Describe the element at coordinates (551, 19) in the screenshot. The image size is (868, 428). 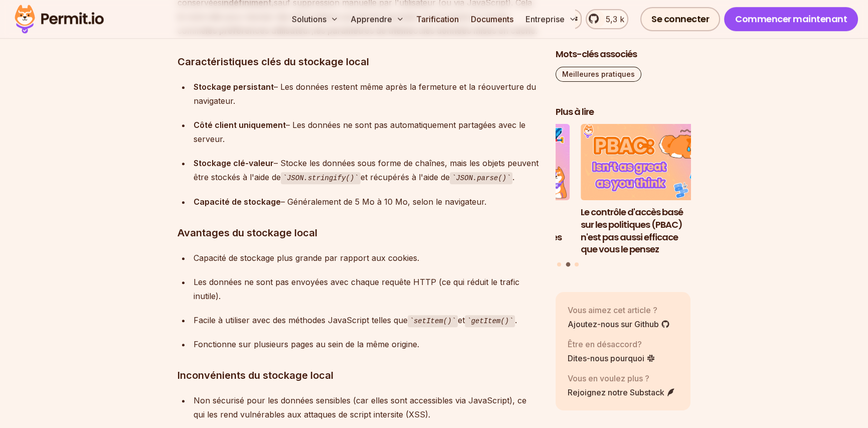
I see `button: Entreprise` at that location.